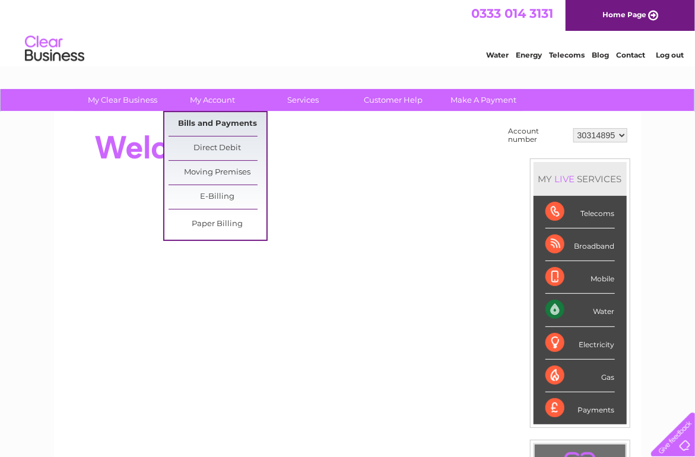  Describe the element at coordinates (580, 277) in the screenshot. I see `div: Mobile` at that location.